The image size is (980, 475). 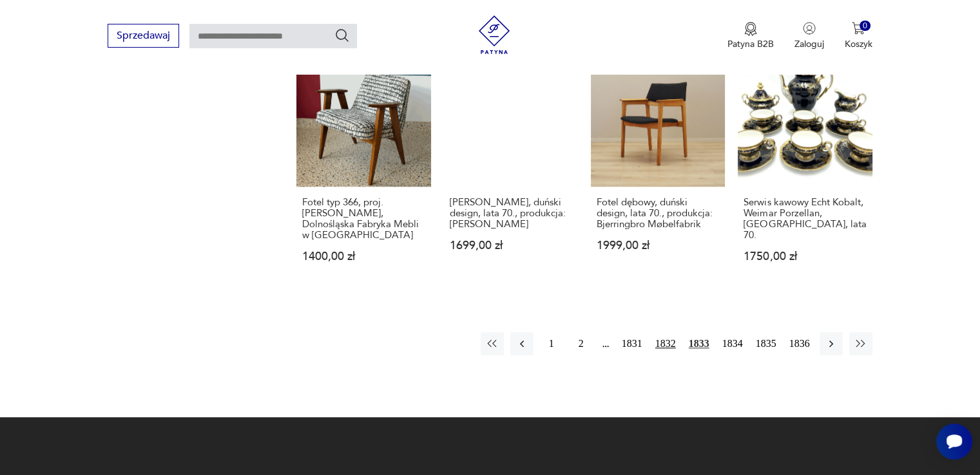 I want to click on a: Produkt wyprzedanySerwis kawowy Echt Kobalt, Weimar Porzellan, Niemcy, lata 70.Serwis kawowy Echt..., so click(x=804, y=170).